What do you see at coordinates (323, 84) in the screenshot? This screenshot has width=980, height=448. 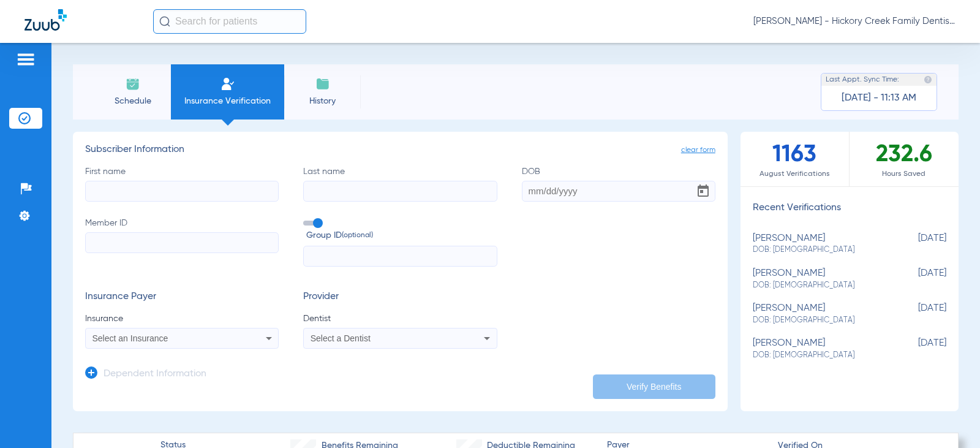 I see `img: History` at bounding box center [323, 84].